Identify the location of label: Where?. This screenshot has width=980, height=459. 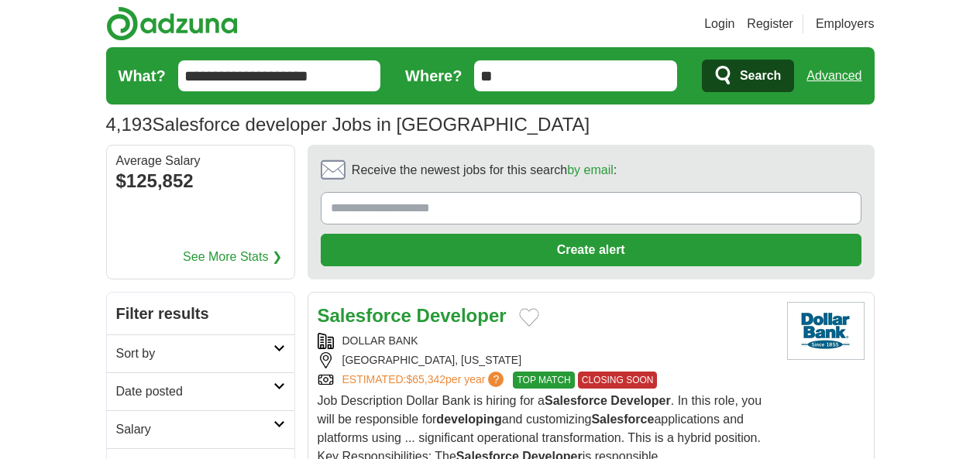
(433, 76).